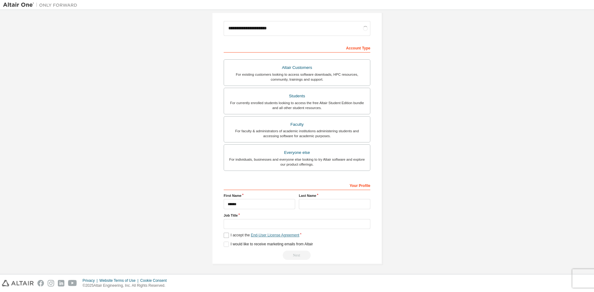  What do you see at coordinates (91, 281) in the screenshot?
I see `div: Privacy` at bounding box center [91, 281].